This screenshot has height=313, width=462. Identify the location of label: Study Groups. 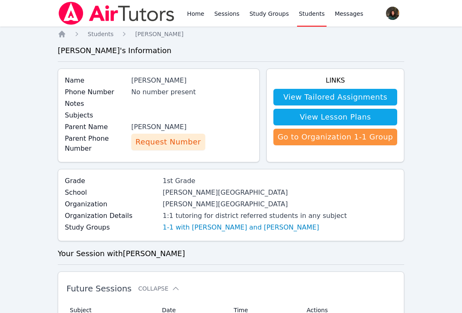
(111, 228).